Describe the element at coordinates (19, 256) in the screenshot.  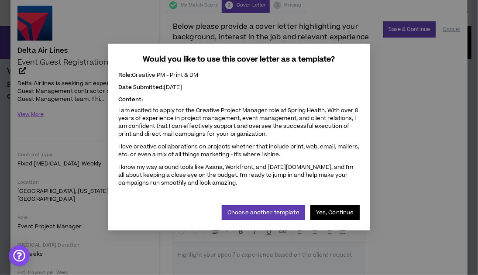
I see `div: Open Intercom Messenger` at that location.